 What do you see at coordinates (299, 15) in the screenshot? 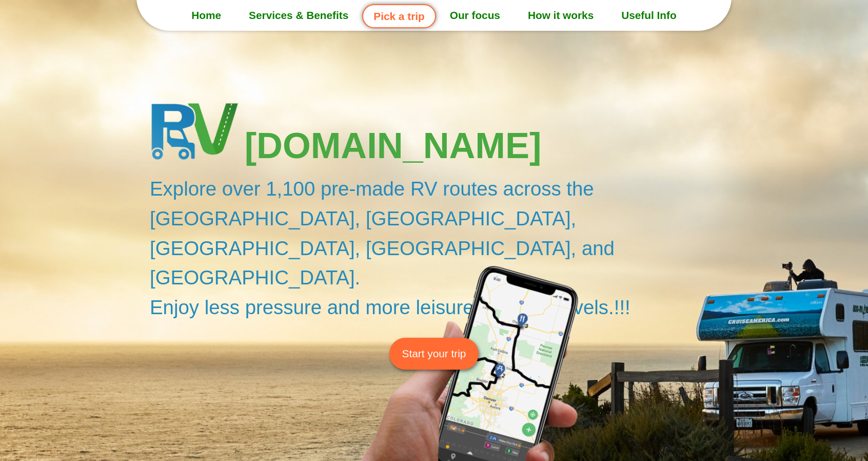
I see `a: Services & Benefits` at bounding box center [299, 15].